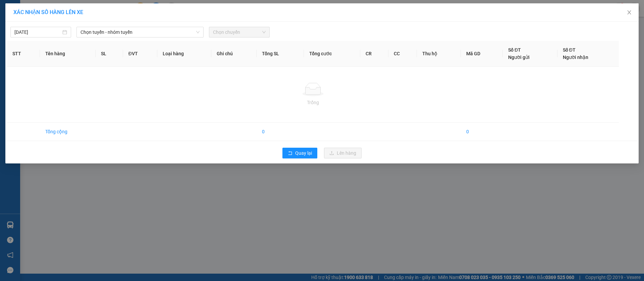  I want to click on span: Chọn tuyến - nhóm tuyến, so click(140, 32).